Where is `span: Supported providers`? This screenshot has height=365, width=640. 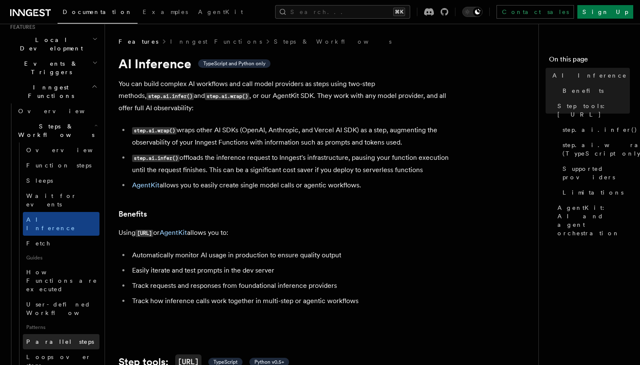 span: Supported providers is located at coordinates (596, 173).